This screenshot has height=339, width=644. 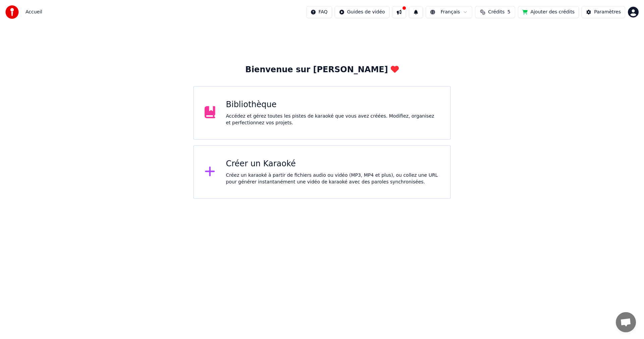 I want to click on a: Ouvrir le chat, so click(x=626, y=322).